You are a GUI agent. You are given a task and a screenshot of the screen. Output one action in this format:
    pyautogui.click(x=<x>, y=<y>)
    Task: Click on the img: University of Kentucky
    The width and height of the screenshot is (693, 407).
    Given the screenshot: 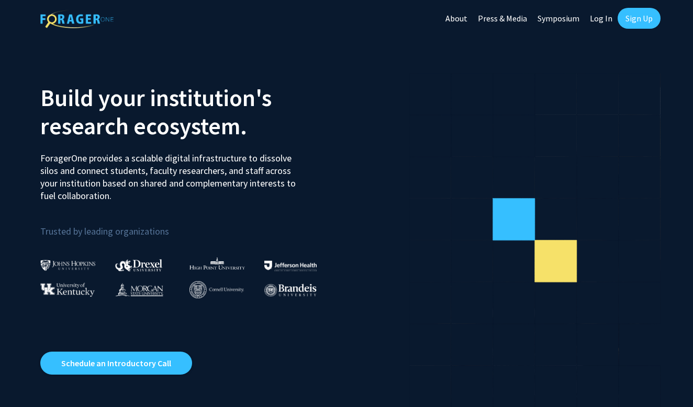 What is the action you would take?
    pyautogui.click(x=67, y=290)
    